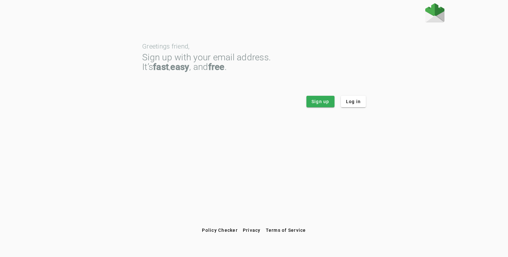  I want to click on strong: free, so click(216, 67).